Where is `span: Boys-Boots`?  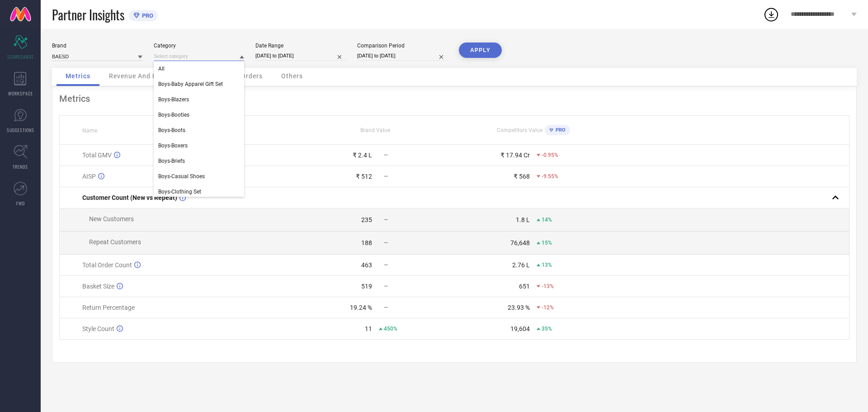 span: Boys-Boots is located at coordinates (172, 130).